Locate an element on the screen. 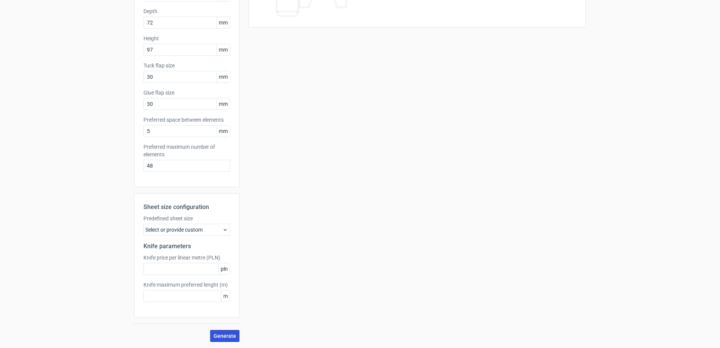 This screenshot has height=348, width=720. label: Tuck flap size is located at coordinates (187, 66).